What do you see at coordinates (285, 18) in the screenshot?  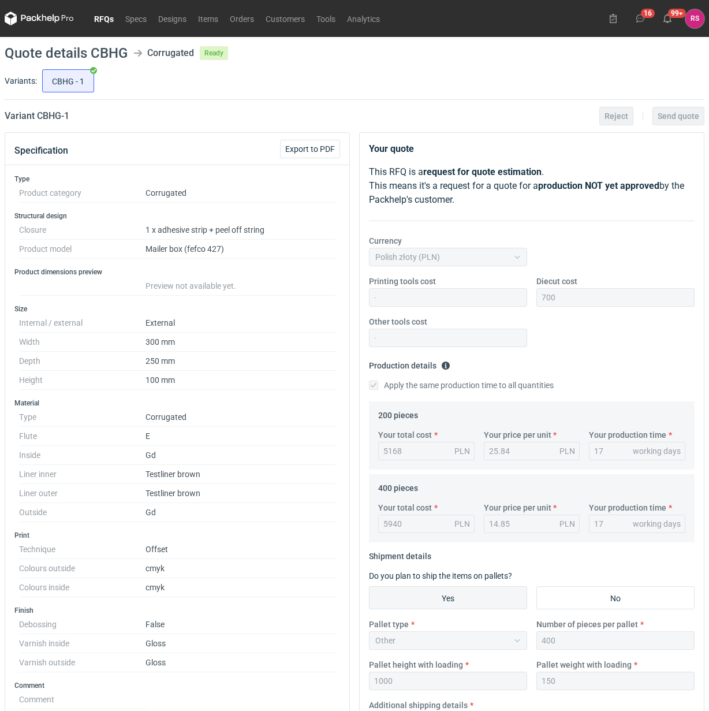 I see `a: Customers` at bounding box center [285, 18].